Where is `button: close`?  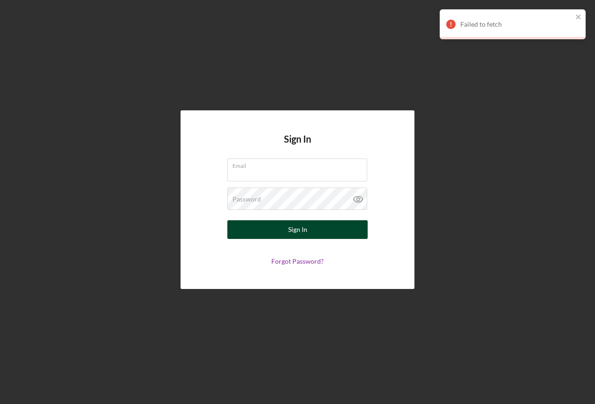 button: close is located at coordinates (579, 17).